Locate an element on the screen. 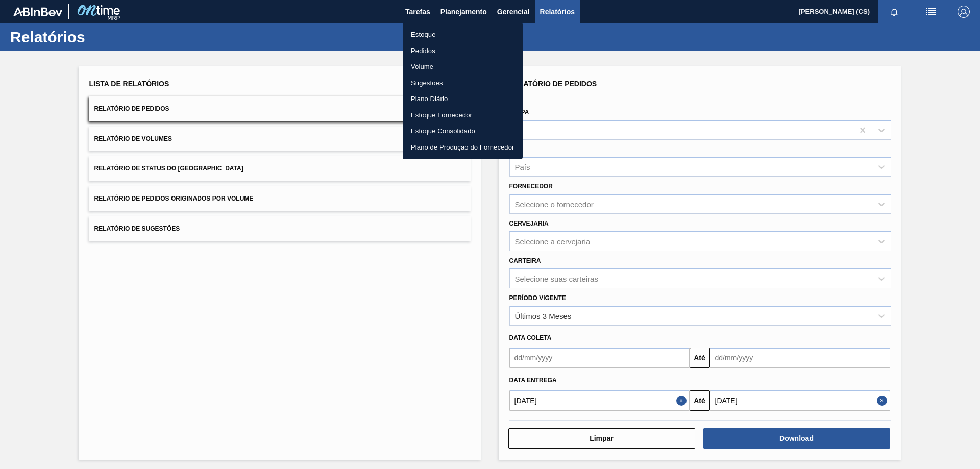 Image resolution: width=980 pixels, height=469 pixels. a: Estoque Consolidado is located at coordinates (462, 131).